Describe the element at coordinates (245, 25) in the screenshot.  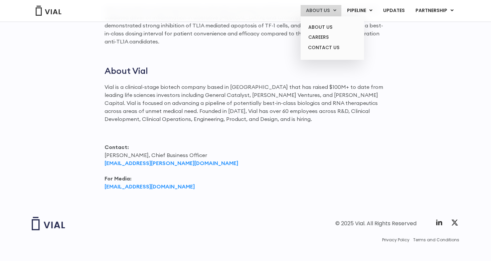
I see `p: VIAL-TL1A-HLE is a novel subcutaneous mAb with proprietary half-life extension, targeting TL1A—a ...` at that location.